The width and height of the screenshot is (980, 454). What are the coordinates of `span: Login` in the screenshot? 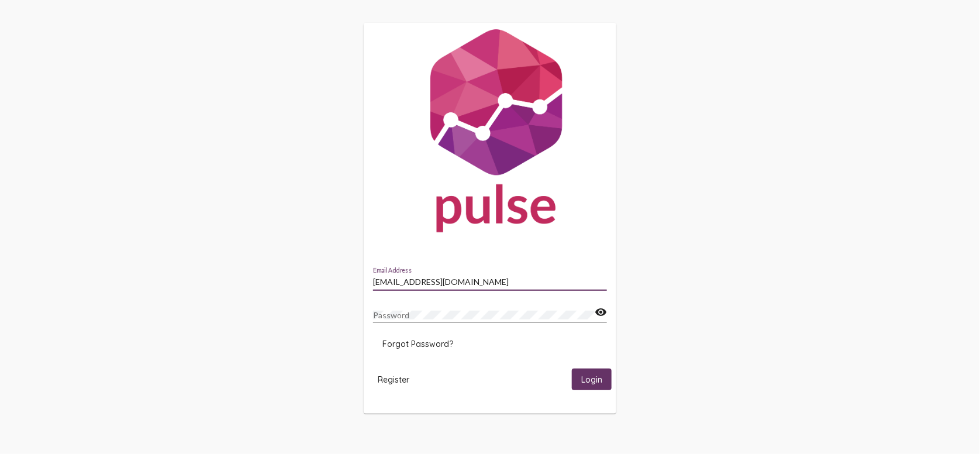 It's located at (592, 380).